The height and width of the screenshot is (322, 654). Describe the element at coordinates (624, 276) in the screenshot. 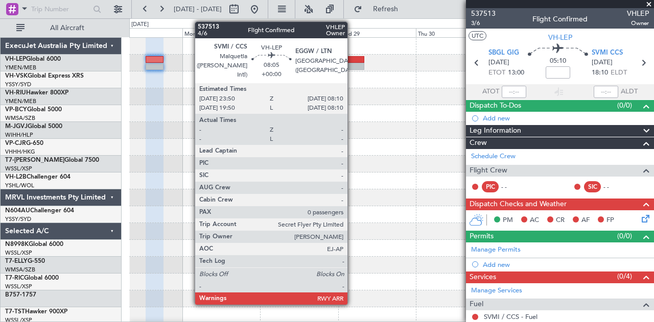

I see `span: (0/4)` at that location.